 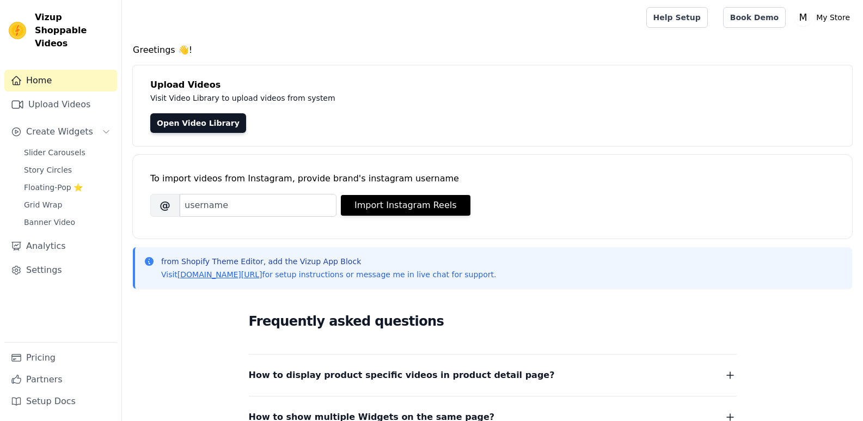 What do you see at coordinates (60, 132) in the screenshot?
I see `button: Create Widgets` at bounding box center [60, 132].